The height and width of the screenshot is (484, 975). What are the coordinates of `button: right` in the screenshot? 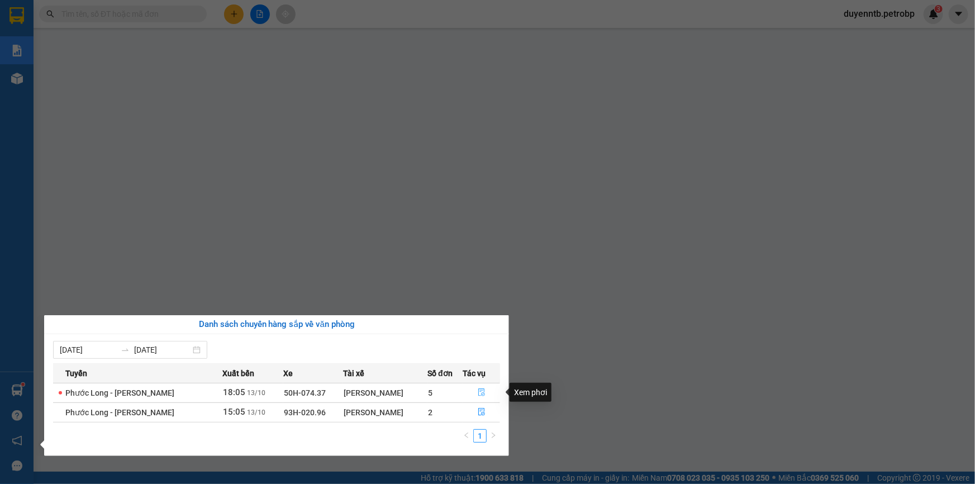 It's located at (494, 436).